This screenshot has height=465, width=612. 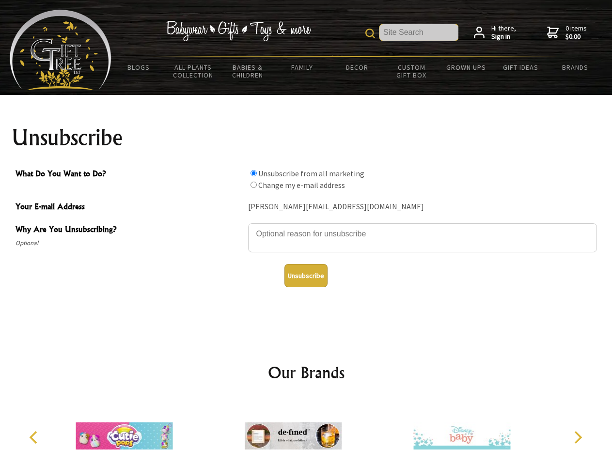 I want to click on a: All Plants Collection, so click(x=193, y=71).